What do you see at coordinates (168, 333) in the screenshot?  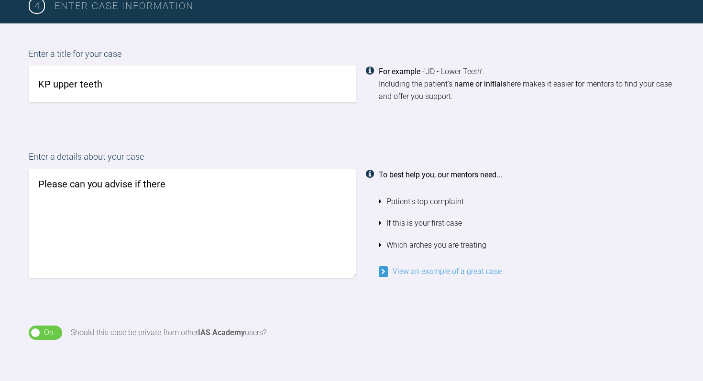 I see `div: Should this case be private from other users?` at bounding box center [168, 333].